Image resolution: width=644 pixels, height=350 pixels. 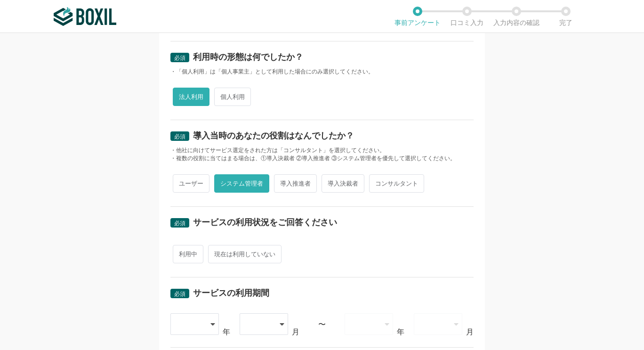 What do you see at coordinates (273, 136) in the screenshot?
I see `div: 導入当時のあなたの役割はなんでしたか？` at bounding box center [273, 136].